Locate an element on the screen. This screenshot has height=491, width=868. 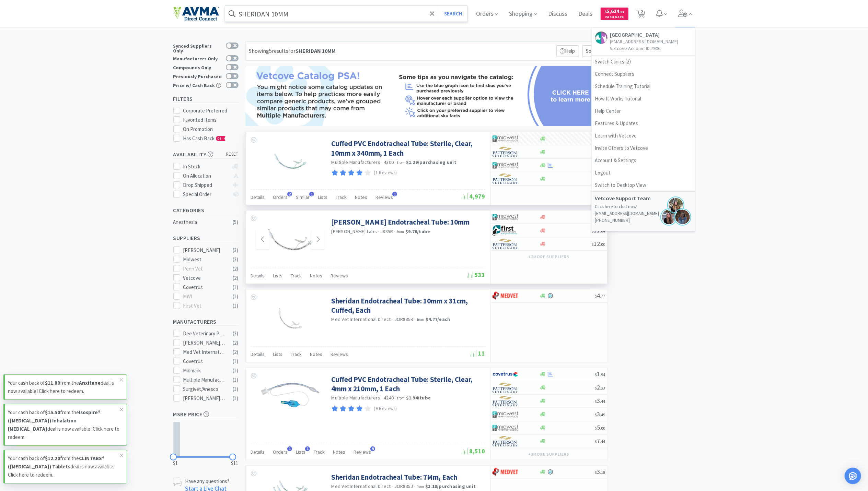
div: Covetrus is located at coordinates (204, 288).